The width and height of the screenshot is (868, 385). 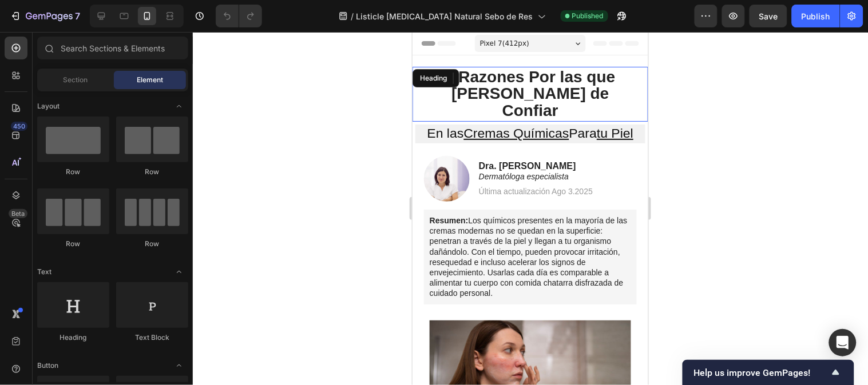 What do you see at coordinates (104, 101) in the screenshot?
I see `u: Cremas Químicas` at bounding box center [104, 101].